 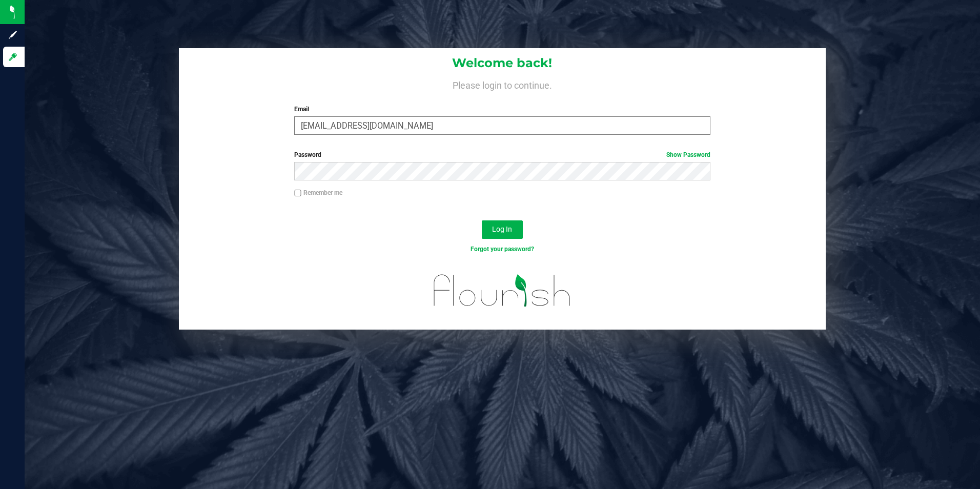 I want to click on h1: Welcome back!, so click(x=502, y=63).